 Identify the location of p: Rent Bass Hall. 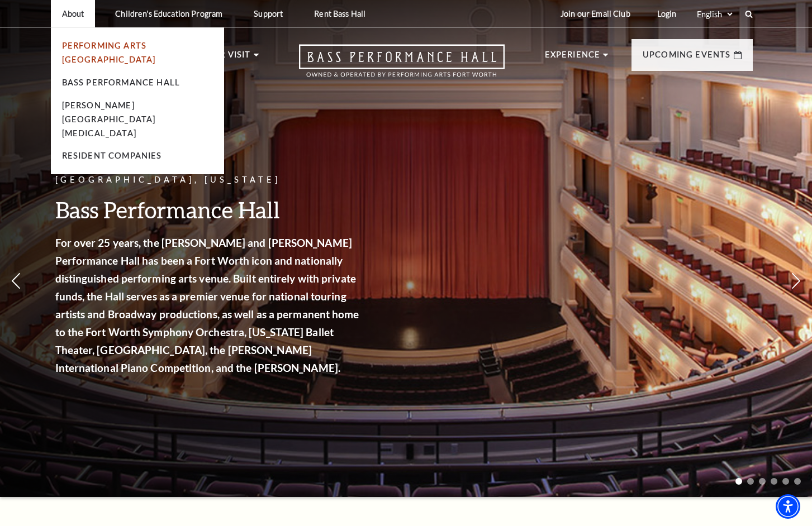
(340, 14).